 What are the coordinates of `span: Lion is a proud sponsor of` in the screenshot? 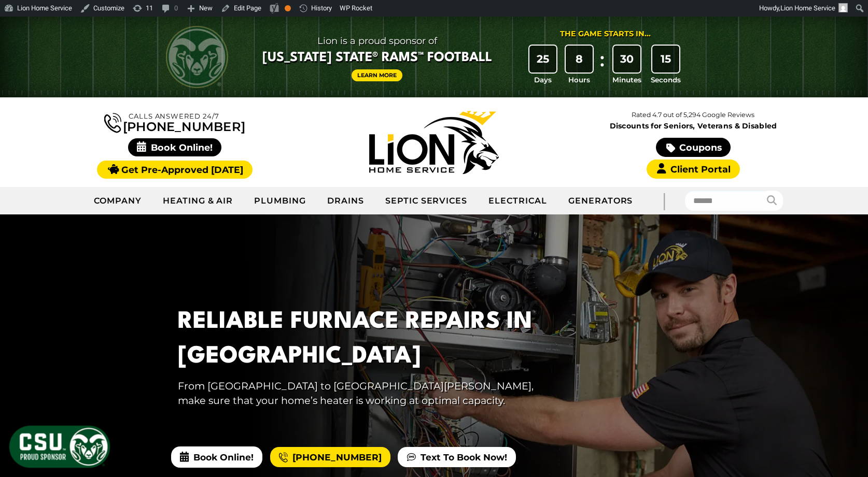 It's located at (377, 41).